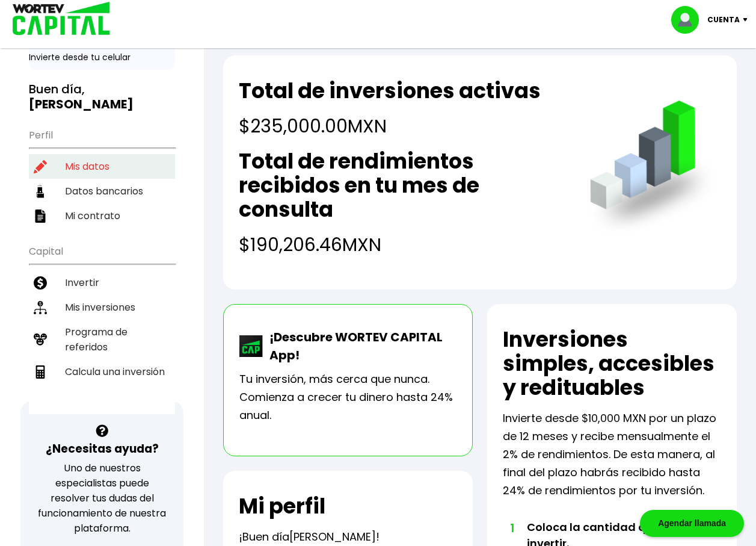 The height and width of the screenshot is (546, 756). What do you see at coordinates (512, 528) in the screenshot?
I see `span: 1` at bounding box center [512, 528].